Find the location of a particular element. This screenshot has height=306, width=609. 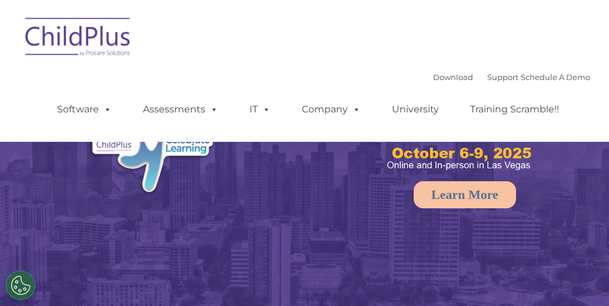

a: Training Scramble!! is located at coordinates (514, 109).